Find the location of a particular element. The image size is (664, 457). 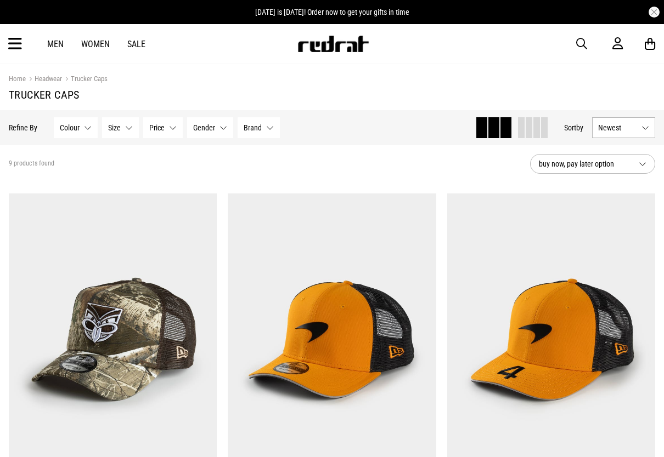

span: 9 products found is located at coordinates (31, 164).